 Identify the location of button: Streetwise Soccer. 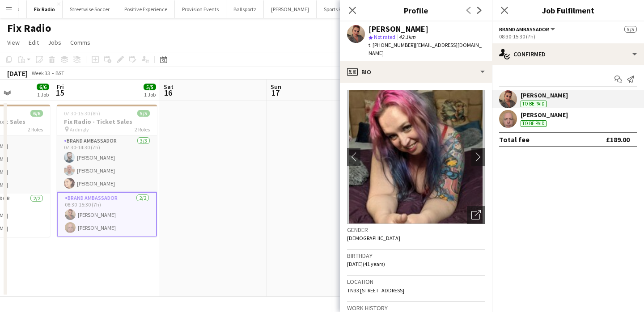
(90, 9).